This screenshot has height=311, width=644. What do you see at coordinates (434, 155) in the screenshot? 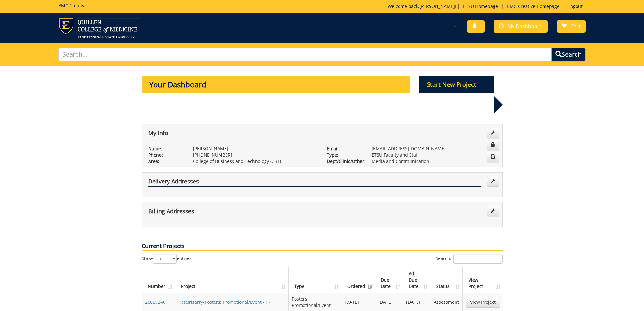
I see `p: ETSU Faculty and Staff` at bounding box center [434, 155].